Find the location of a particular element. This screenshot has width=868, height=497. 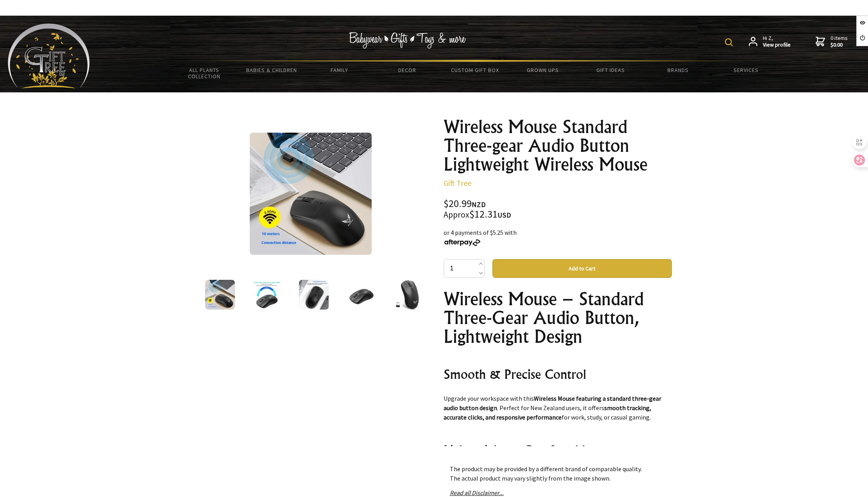

img: Babywear - Gifts - Toys & more is located at coordinates (408, 40).